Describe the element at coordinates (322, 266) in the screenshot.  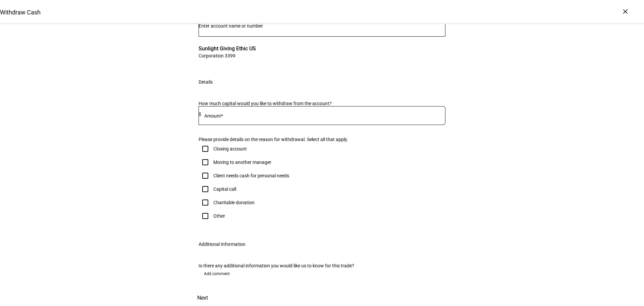
I see `div: Is there any additional information you would like us to know for this trade?` at that location.